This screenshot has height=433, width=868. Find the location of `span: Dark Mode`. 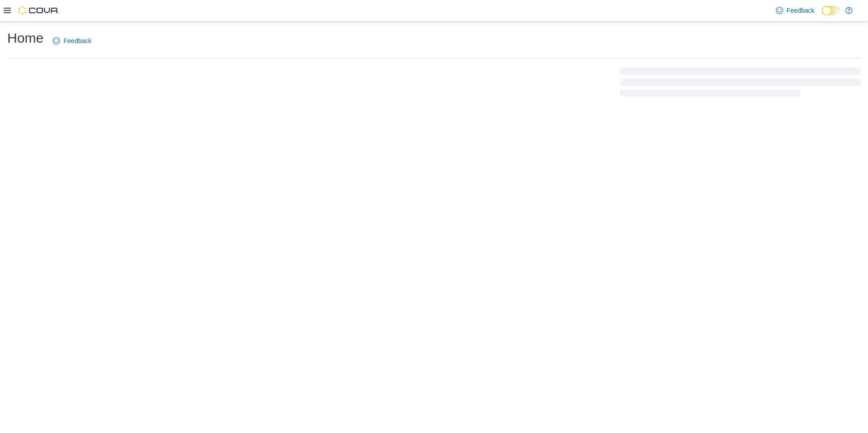

span: Dark Mode is located at coordinates (821, 16).